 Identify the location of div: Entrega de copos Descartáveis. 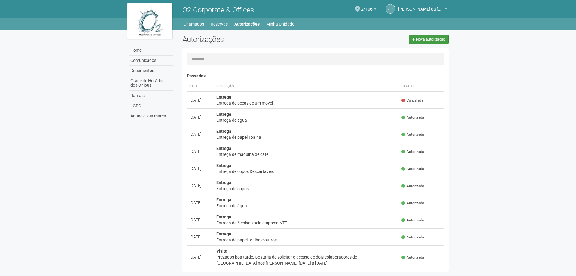
(306, 172).